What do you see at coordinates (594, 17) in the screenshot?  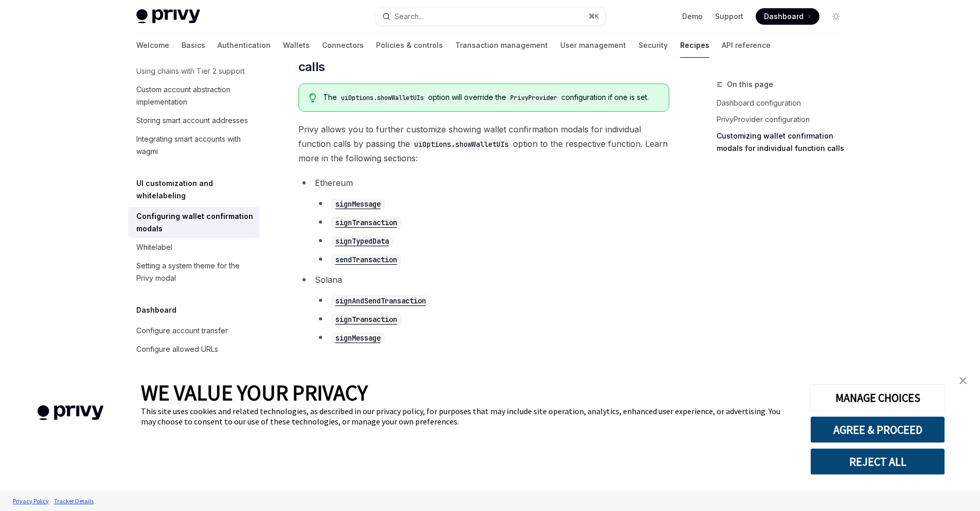 I see `span: ⌘ K` at bounding box center [594, 17].